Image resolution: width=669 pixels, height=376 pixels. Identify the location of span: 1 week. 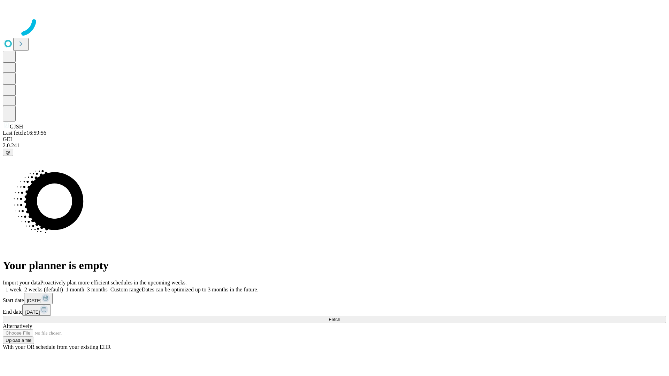
(14, 290).